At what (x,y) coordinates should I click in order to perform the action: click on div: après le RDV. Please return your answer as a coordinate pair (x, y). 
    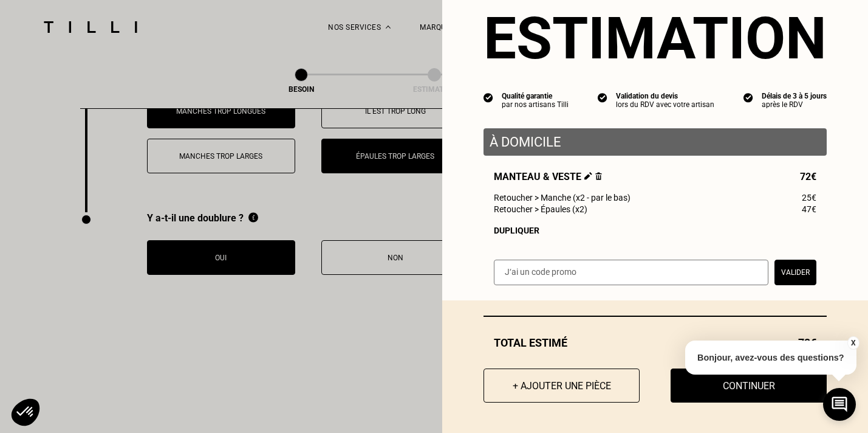
    Looking at the image, I should click on (794, 104).